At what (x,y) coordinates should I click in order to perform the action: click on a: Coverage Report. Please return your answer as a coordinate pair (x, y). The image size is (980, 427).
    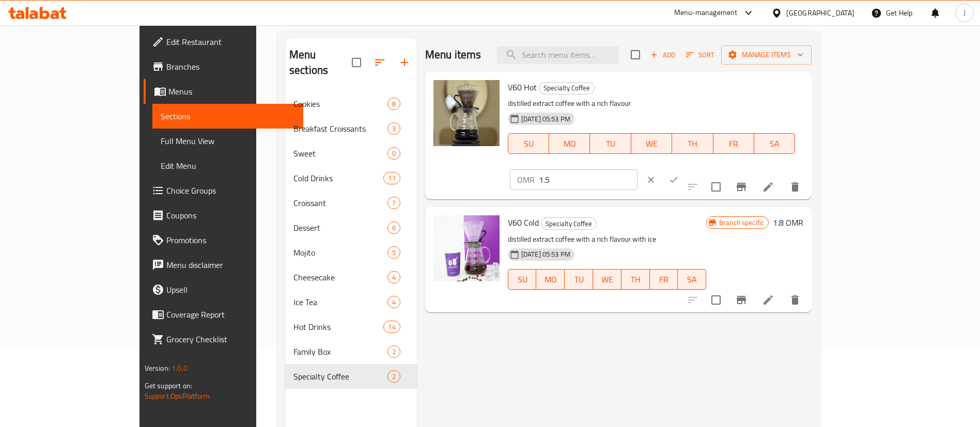
    Looking at the image, I should click on (223, 314).